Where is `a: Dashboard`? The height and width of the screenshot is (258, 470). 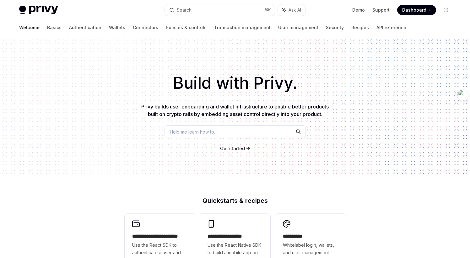 a: Dashboard is located at coordinates (417, 10).